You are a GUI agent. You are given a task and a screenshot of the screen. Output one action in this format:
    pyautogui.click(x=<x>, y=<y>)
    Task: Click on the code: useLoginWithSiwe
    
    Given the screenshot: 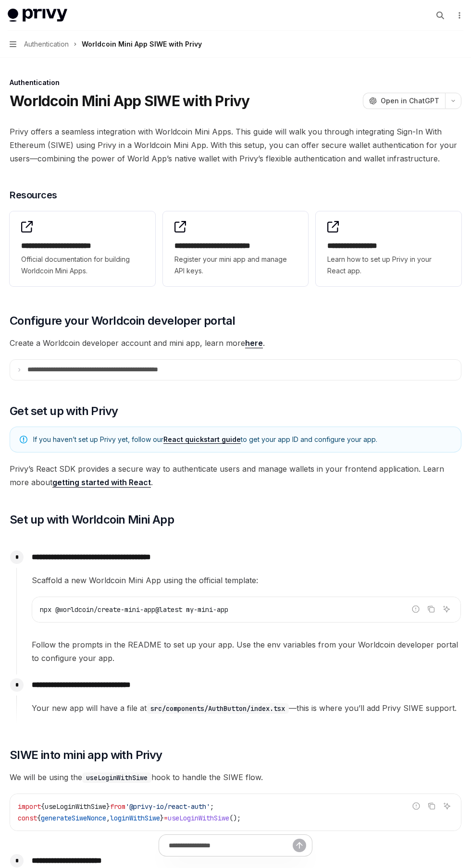 What is the action you would take?
    pyautogui.click(x=117, y=778)
    